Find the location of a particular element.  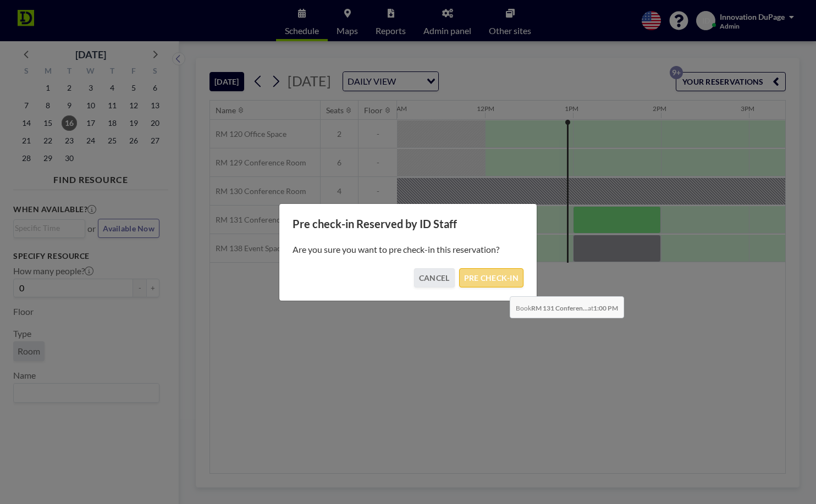

b: 1:00 PM is located at coordinates (605, 307).